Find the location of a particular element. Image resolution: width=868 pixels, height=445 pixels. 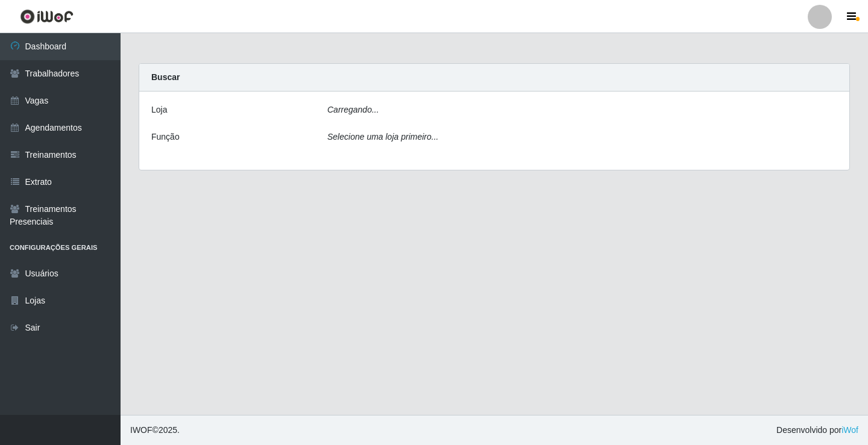

span: Desenvolvido por is located at coordinates (817, 430).